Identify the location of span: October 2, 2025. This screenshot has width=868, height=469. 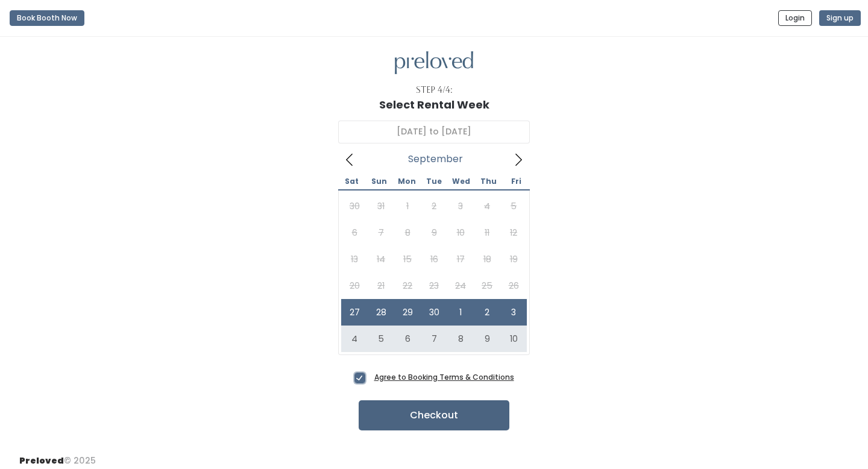
(487, 312).